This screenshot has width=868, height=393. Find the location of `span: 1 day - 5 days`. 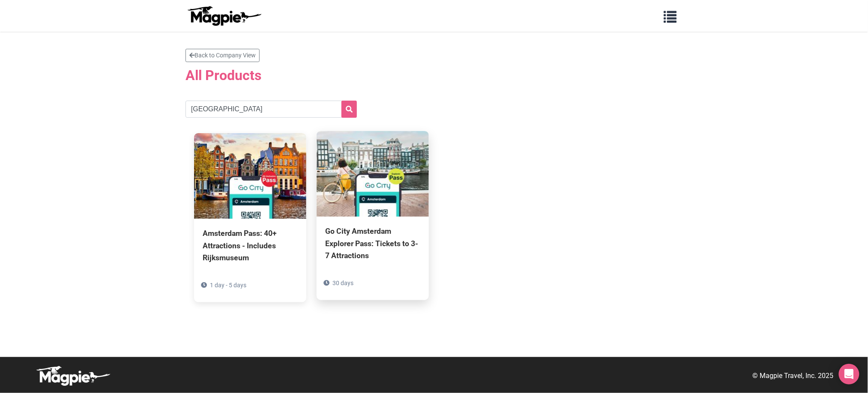

span: 1 day - 5 days is located at coordinates (227, 286).